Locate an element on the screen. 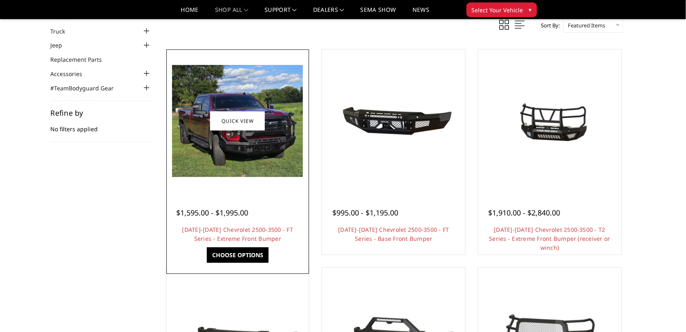  a: News is located at coordinates (421, 13).